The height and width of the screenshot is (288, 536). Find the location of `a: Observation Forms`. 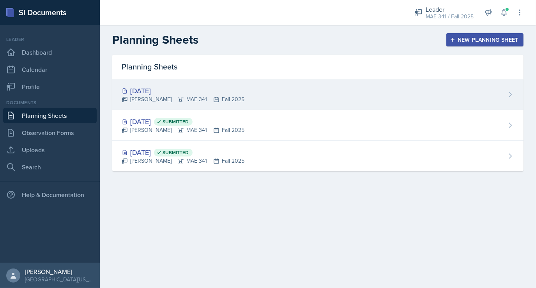

a: Observation Forms is located at coordinates (50, 132).